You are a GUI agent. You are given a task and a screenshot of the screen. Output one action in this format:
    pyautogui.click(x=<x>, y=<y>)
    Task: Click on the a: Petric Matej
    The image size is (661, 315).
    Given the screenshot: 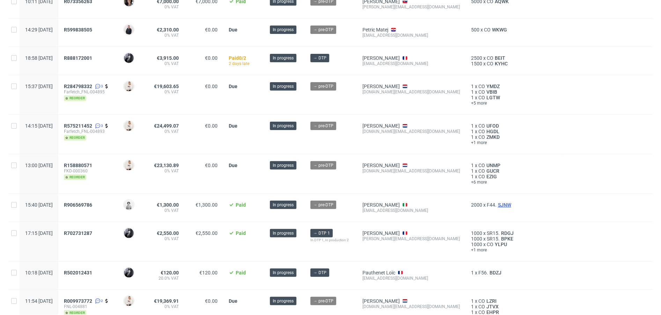 What is the action you would take?
    pyautogui.click(x=376, y=30)
    